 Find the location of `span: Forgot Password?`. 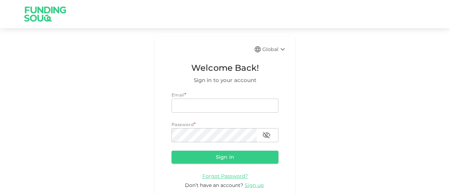

span: Forgot Password? is located at coordinates (225, 176).